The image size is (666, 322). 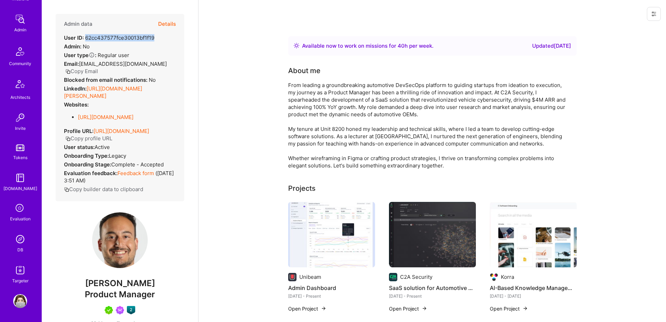 What do you see at coordinates (137, 164) in the screenshot?
I see `span: Complete - Accepted` at bounding box center [137, 164].